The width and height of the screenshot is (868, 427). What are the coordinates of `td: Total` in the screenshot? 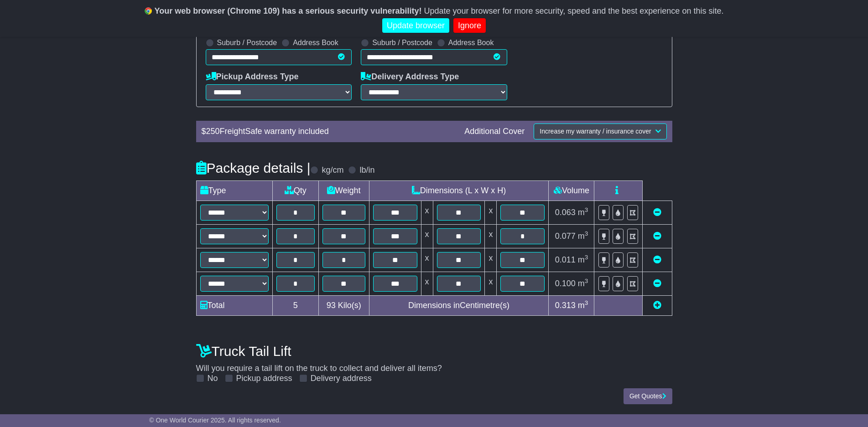 It's located at (234, 305).